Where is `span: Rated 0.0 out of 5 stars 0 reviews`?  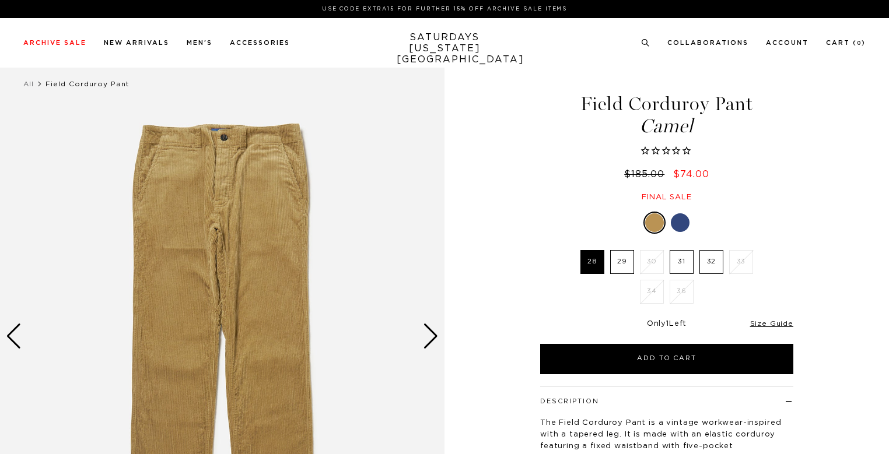
span: Rated 0.0 out of 5 stars 0 reviews is located at coordinates (666, 152).